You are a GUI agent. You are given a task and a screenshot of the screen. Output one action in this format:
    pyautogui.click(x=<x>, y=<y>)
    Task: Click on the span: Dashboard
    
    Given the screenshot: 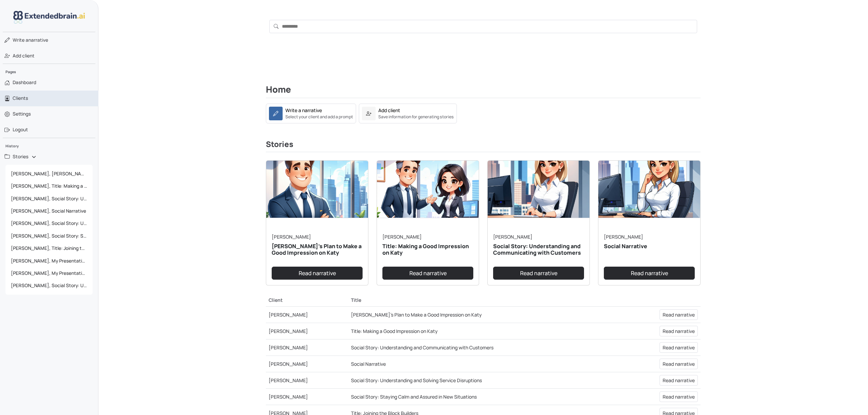 What is the action you would take?
    pyautogui.click(x=24, y=82)
    